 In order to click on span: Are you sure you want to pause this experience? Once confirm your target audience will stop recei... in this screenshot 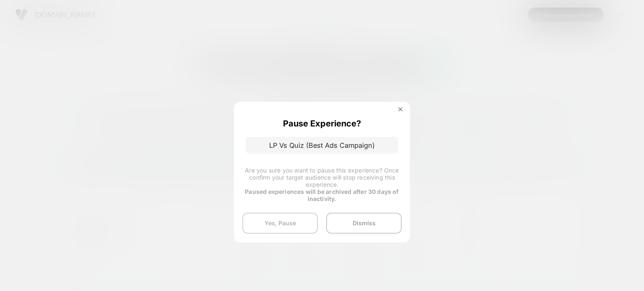, I will do `click(321, 177)`.